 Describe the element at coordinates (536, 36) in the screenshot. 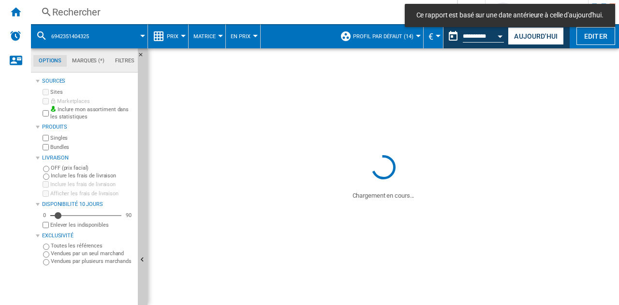

I see `button: Aujourd'hui` at that location.